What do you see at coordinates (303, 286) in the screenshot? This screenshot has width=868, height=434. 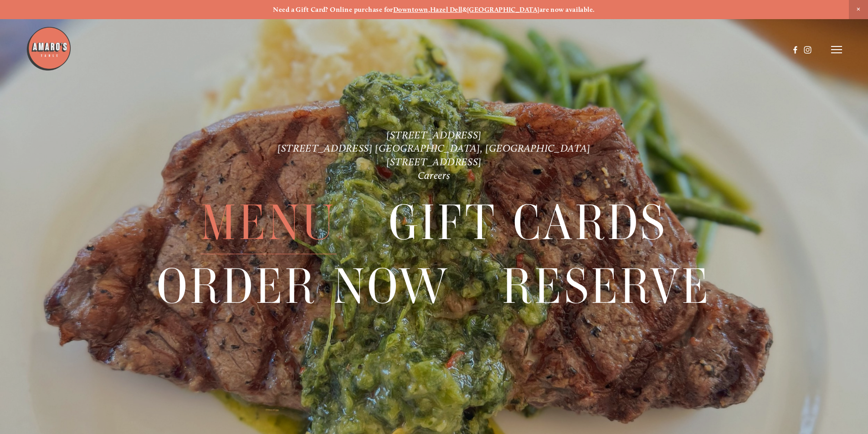 I see `a: Order Now` at bounding box center [303, 286].